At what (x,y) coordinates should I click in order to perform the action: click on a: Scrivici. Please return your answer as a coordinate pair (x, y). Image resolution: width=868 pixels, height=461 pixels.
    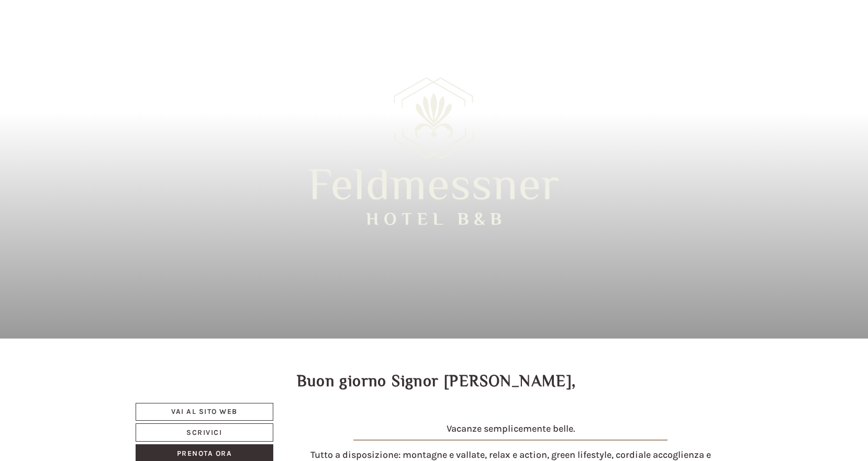
    Looking at the image, I should click on (204, 432).